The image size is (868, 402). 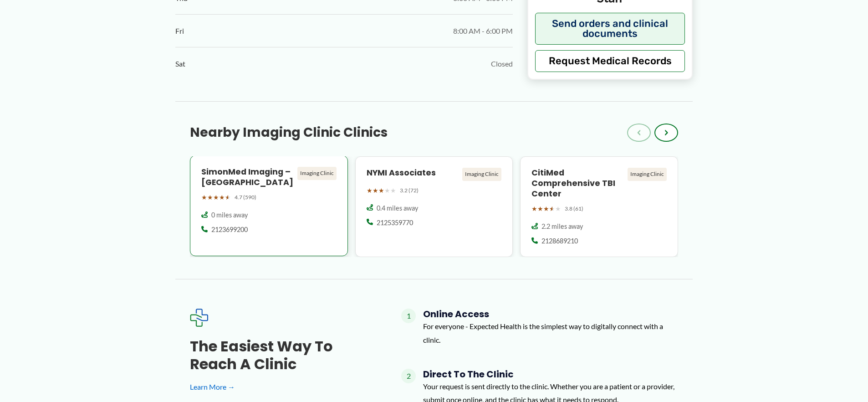 What do you see at coordinates (408, 376) in the screenshot?
I see `span: 2` at bounding box center [408, 376].